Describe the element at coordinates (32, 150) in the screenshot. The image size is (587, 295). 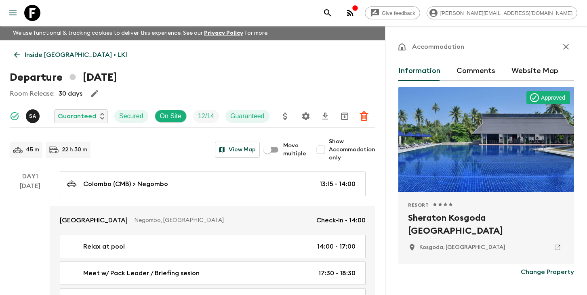
I see `p: 45 m` at that location.